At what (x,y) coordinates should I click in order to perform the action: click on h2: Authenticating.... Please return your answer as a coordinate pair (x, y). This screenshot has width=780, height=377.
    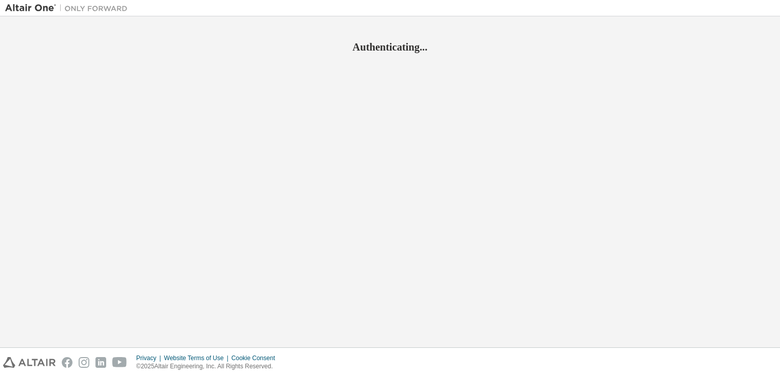
    Looking at the image, I should click on (390, 47).